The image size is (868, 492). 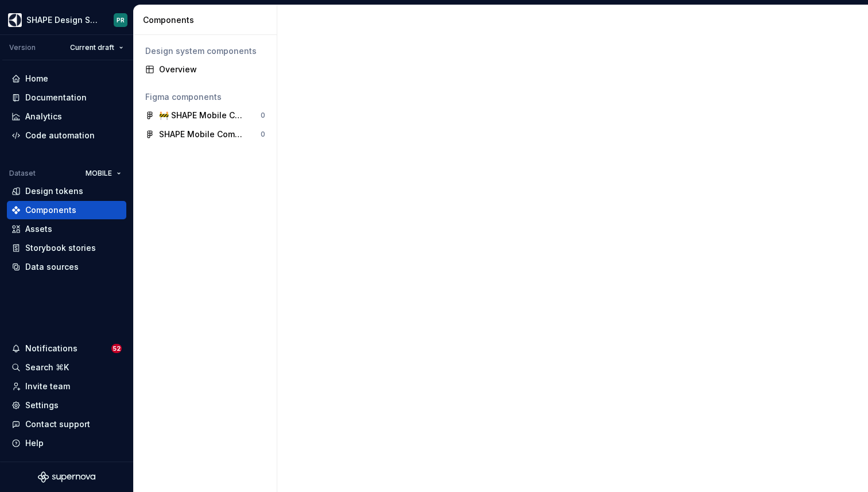 I want to click on a: Code automation, so click(x=66, y=136).